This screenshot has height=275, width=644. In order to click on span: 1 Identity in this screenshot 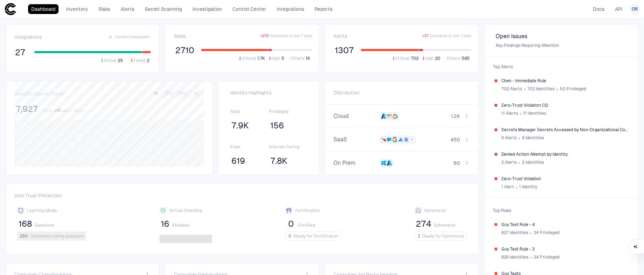, I will do `click(528, 187)`.